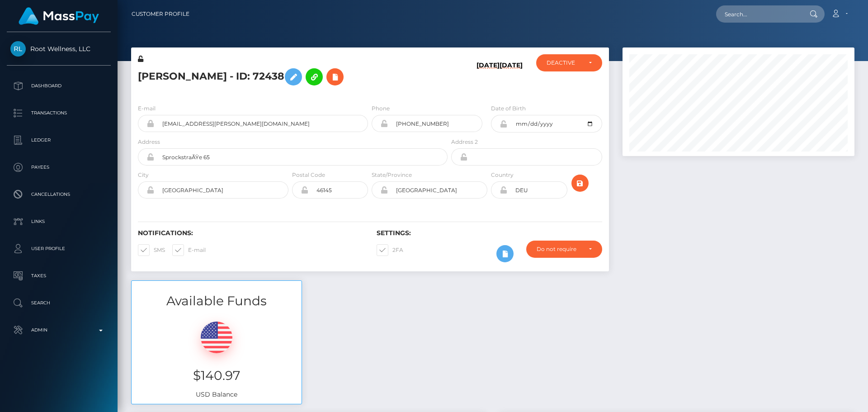 The width and height of the screenshot is (868, 412). What do you see at coordinates (59, 140) in the screenshot?
I see `p: Ledger` at bounding box center [59, 140].